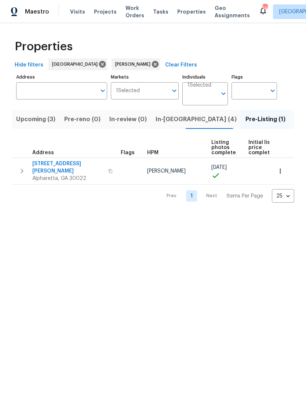 The height and width of the screenshot is (398, 306). What do you see at coordinates (224, 148) in the screenshot?
I see `span: Listing photos complete` at bounding box center [224, 148].